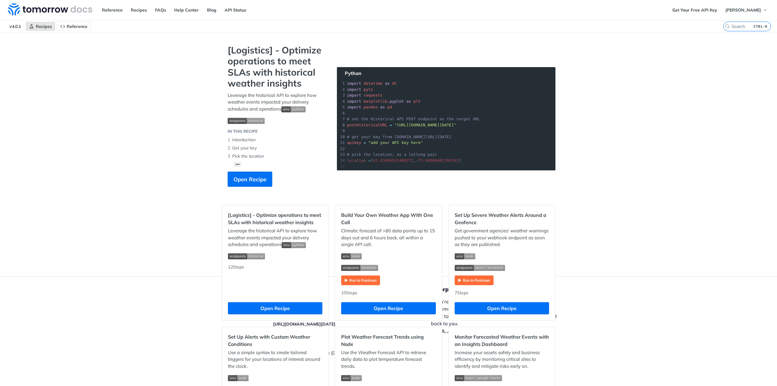 The width and height of the screenshot is (777, 386). Describe the element at coordinates (50, 9) in the screenshot. I see `img: Tomorrow.io Weather API Docs` at that location.